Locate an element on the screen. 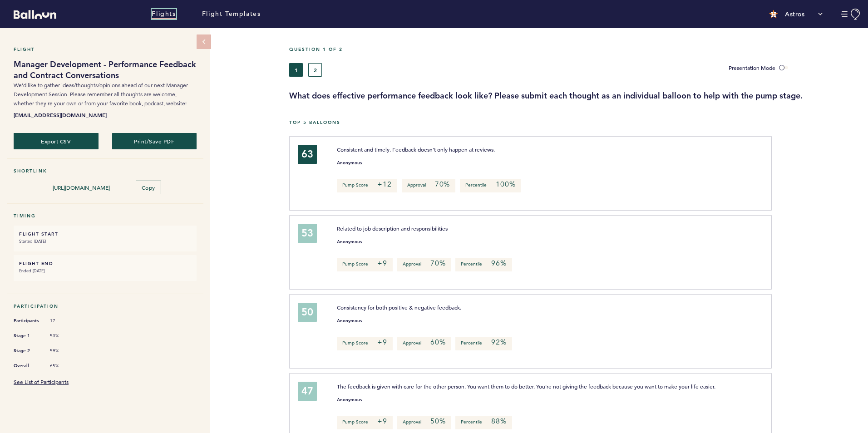  span: 17 is located at coordinates (63, 321).